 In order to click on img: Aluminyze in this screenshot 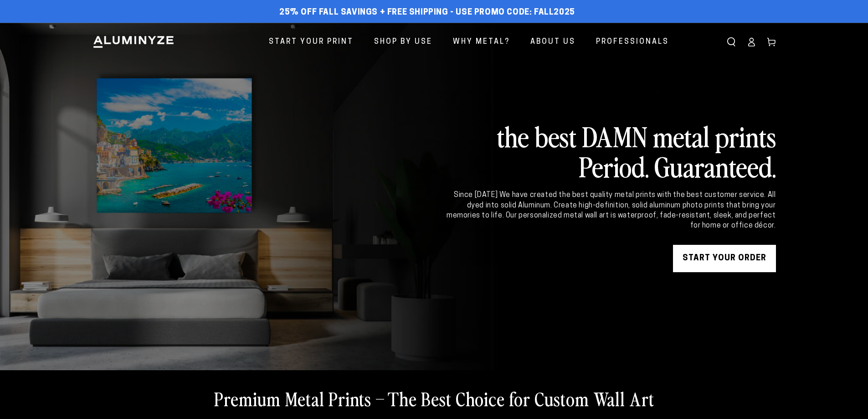, I will do `click(133, 42)`.